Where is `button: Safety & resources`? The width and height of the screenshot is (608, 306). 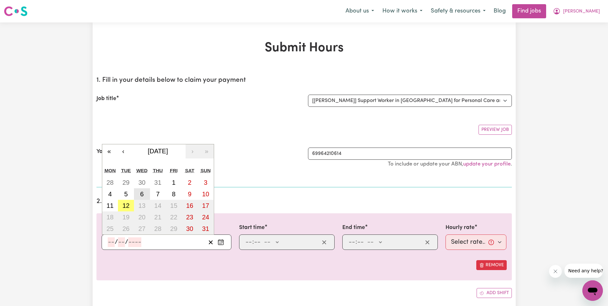 button: Safety & resources is located at coordinates (458, 11).